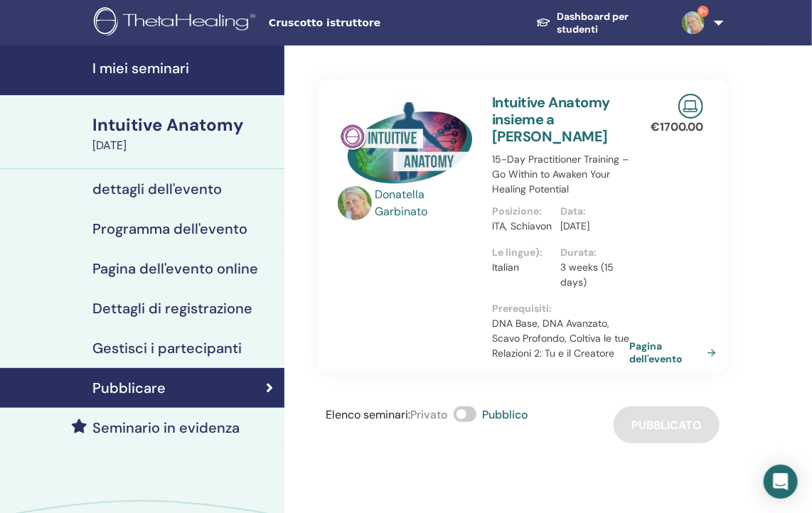 This screenshot has width=812, height=513. I want to click on h4: Seminario in evidenza, so click(166, 428).